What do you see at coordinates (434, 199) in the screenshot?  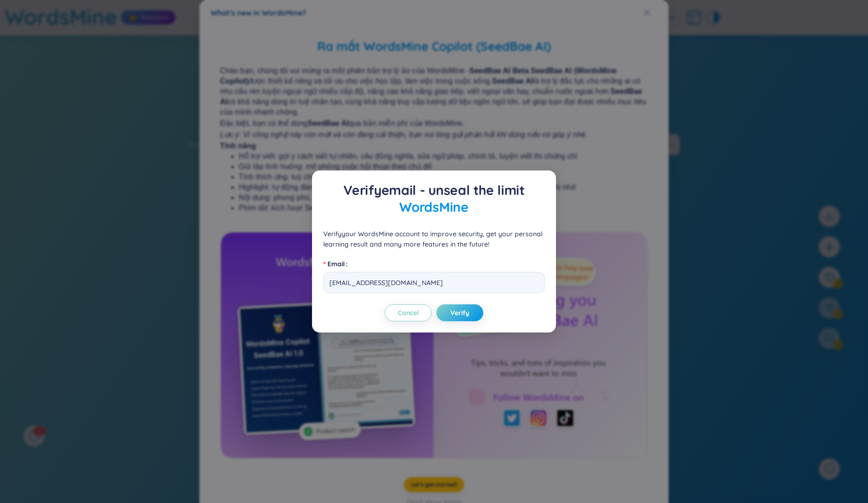 I see `p: Verify email - unseal the limit` at bounding box center [434, 199].